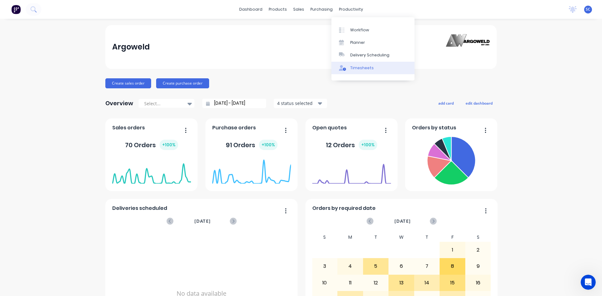 This screenshot has width=602, height=296. What do you see at coordinates (360, 30) in the screenshot?
I see `div: Workflow` at bounding box center [360, 30].